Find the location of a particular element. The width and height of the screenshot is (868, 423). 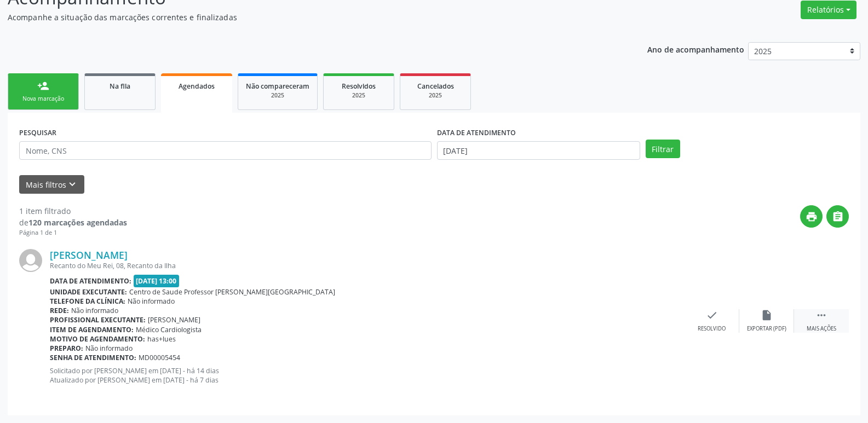

b: Senha de atendimento: is located at coordinates (93, 358).